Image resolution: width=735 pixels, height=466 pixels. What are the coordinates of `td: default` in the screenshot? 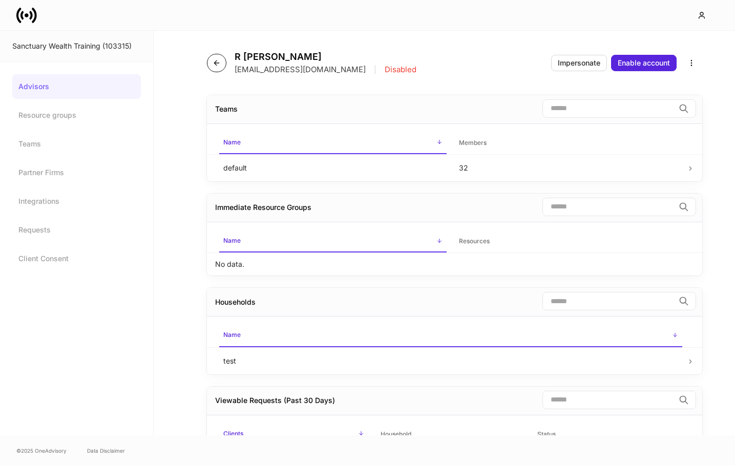 It's located at (333, 168).